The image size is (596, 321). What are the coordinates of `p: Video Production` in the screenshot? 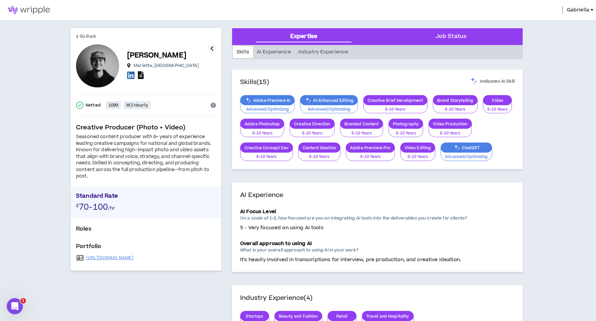 It's located at (450, 124).